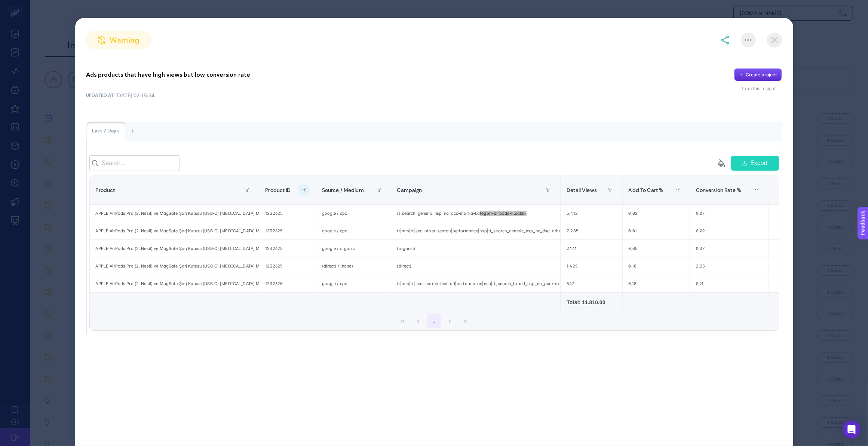  Describe the element at coordinates (476, 213) in the screenshot. I see `div: rt_search_generic_nsp_na_acc-marka-kategori-airpods-kulaklik` at that location.